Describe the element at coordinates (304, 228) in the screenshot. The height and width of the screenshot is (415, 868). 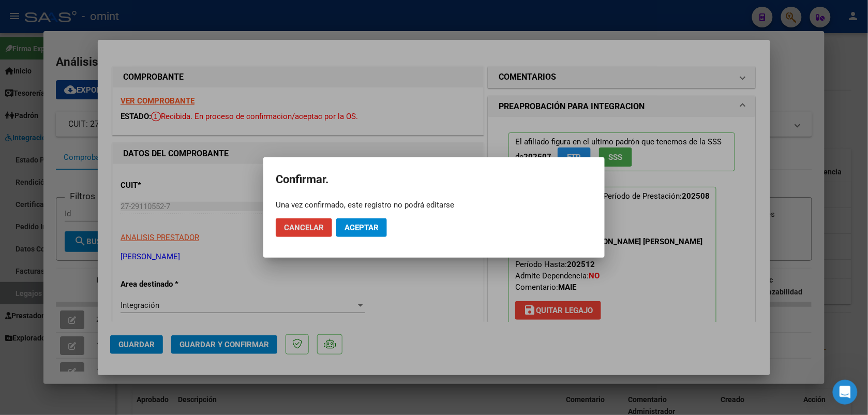
I see `button: Cancelar` at that location.